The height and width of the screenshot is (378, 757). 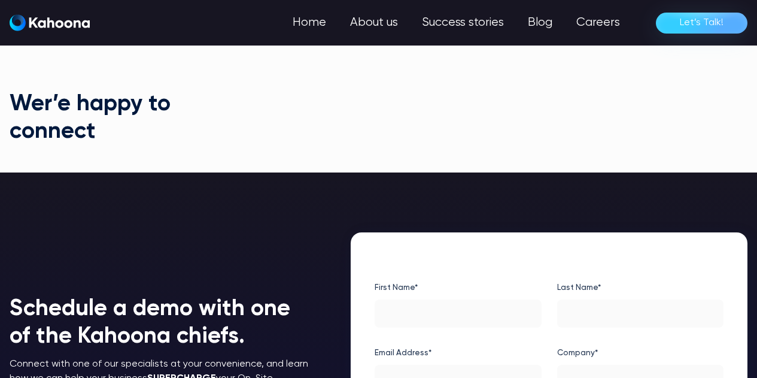 I want to click on a: Success stories, so click(x=463, y=23).